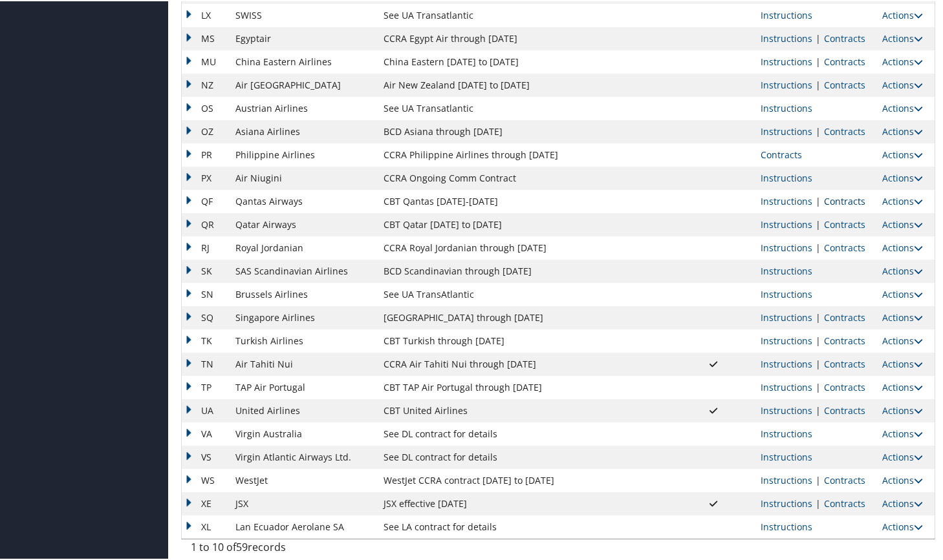 This screenshot has width=943, height=560. What do you see at coordinates (303, 247) in the screenshot?
I see `td: Royal Jordanian` at bounding box center [303, 247].